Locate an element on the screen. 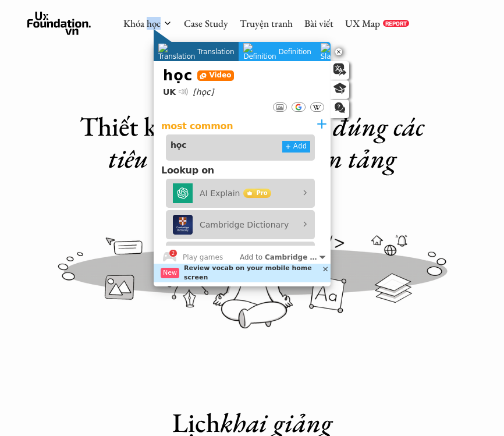  p: REPORT is located at coordinates (396, 24).